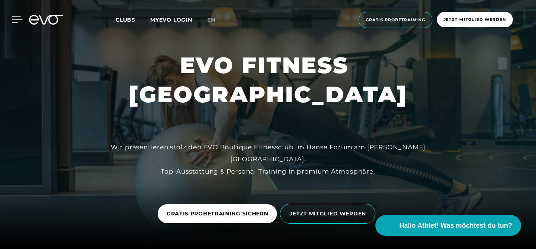  What do you see at coordinates (475, 19) in the screenshot?
I see `span: Jetzt Mitglied werden` at bounding box center [475, 19].